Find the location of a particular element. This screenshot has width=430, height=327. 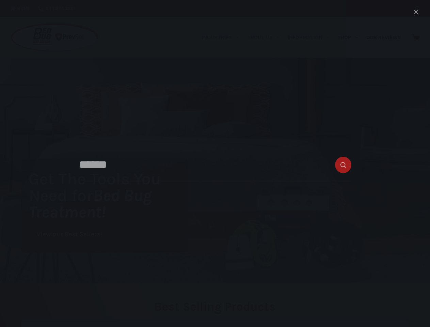

img: Prevsol/Bed Bug Heat Doctor is located at coordinates (55, 37).